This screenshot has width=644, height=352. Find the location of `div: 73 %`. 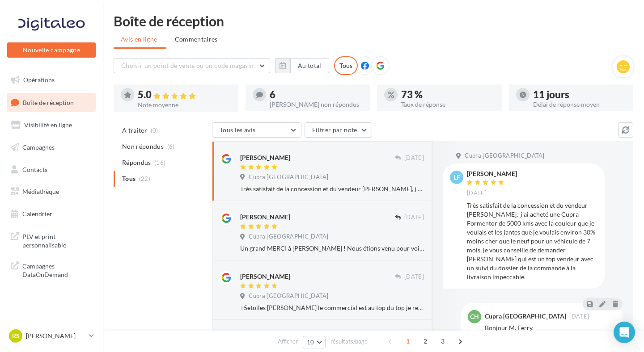

div: 73 % is located at coordinates (448, 95).